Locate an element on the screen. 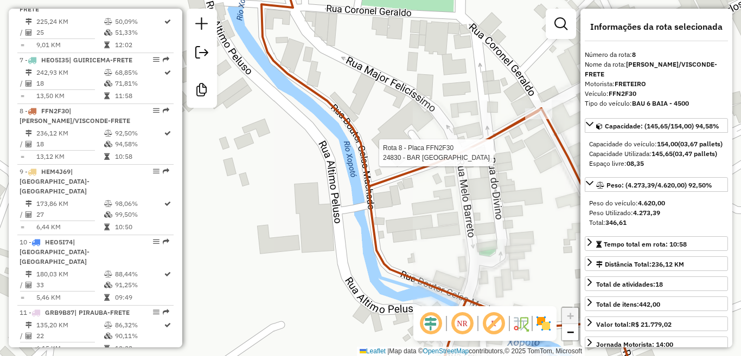 The image size is (741, 356). td: 50,09% is located at coordinates (139, 22).